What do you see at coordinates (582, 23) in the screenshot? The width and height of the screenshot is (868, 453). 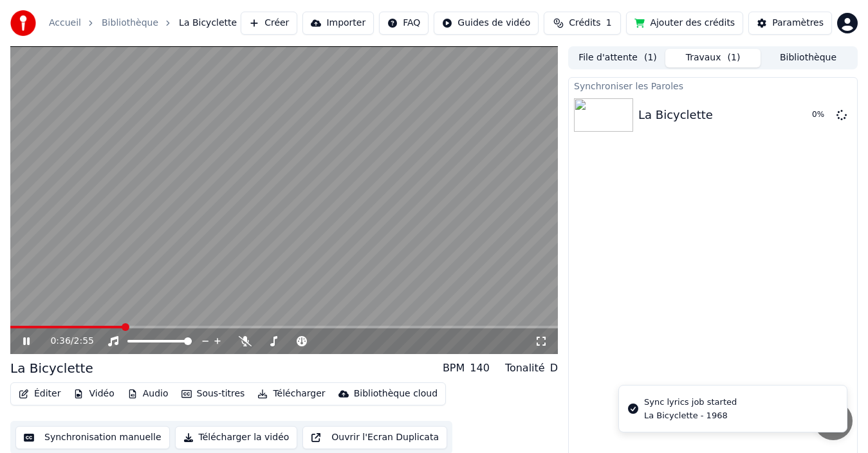 I see `button: Crédits1` at bounding box center [582, 23].